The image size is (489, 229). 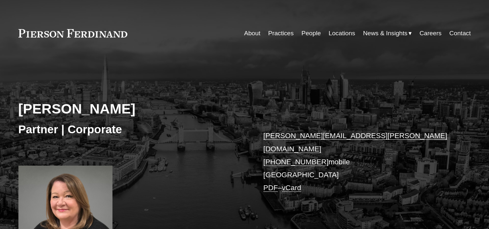 What do you see at coordinates (312, 33) in the screenshot?
I see `a: People` at bounding box center [312, 33].